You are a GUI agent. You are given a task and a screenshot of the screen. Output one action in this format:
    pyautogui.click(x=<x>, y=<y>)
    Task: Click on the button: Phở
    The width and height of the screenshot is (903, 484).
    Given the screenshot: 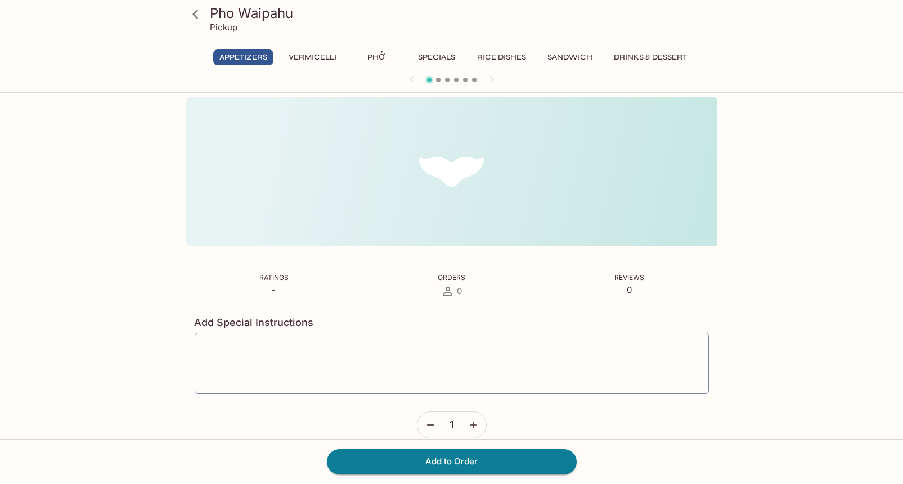 What is the action you would take?
    pyautogui.click(x=377, y=57)
    